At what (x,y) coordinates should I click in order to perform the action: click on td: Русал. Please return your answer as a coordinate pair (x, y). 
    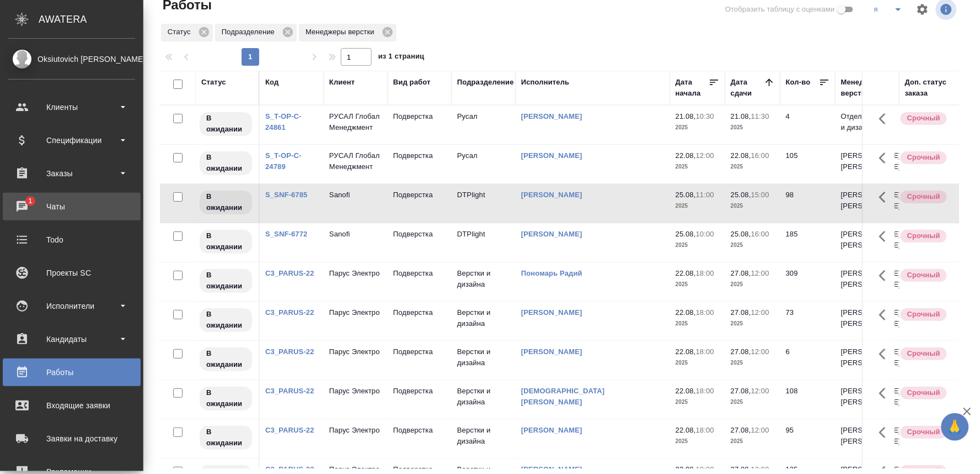
    Looking at the image, I should click on (484, 125).